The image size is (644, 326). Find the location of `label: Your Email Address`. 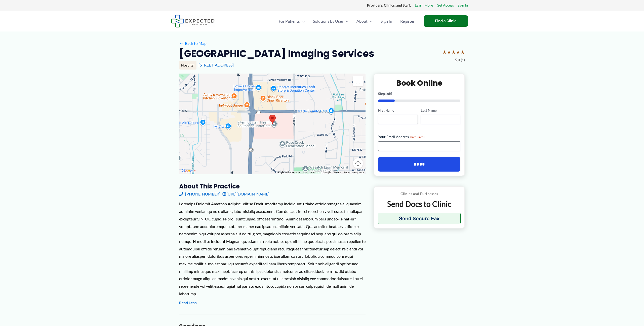

label: Your Email Address is located at coordinates (420, 137).